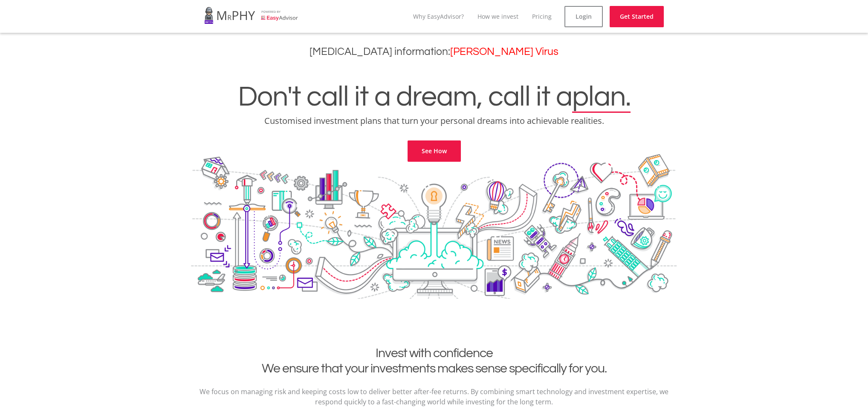 The width and height of the screenshot is (868, 415). Describe the element at coordinates (434, 361) in the screenshot. I see `h2: Invest with confidence We ensure that your investments makes sense specifically for you.` at that location.